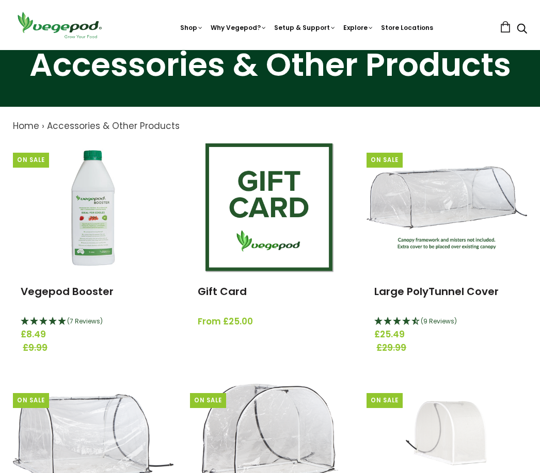 This screenshot has height=473, width=540. What do you see at coordinates (439, 321) in the screenshot?
I see `span: 4.44 Stars - 9 Reviews` at bounding box center [439, 321].